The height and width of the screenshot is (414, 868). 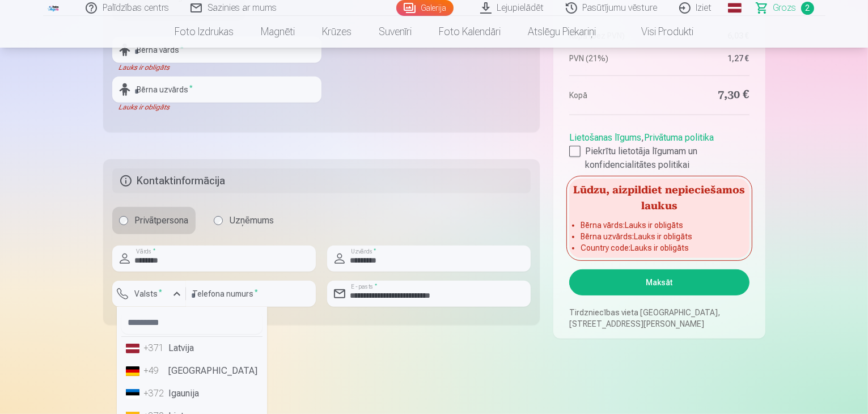 What do you see at coordinates (658, 32) in the screenshot?
I see `a: Visi produkti` at bounding box center [658, 32].